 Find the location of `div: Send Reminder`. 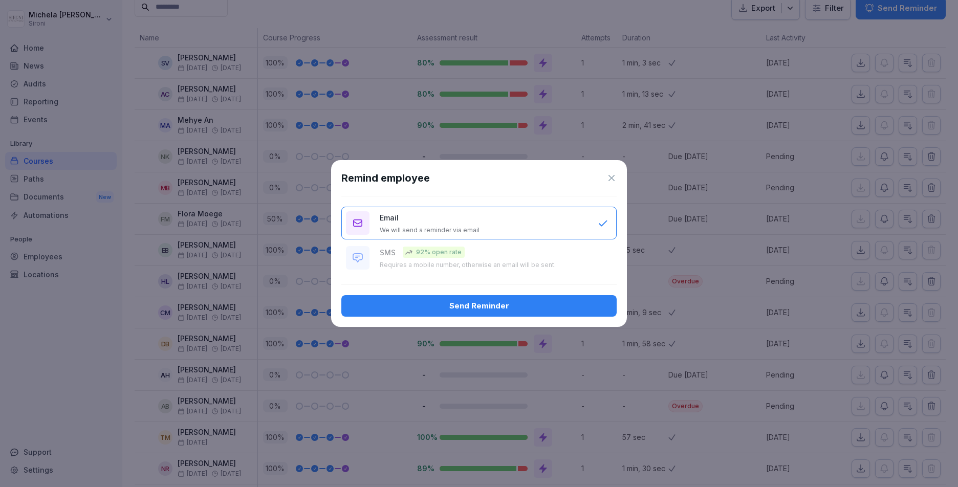

div: Send Reminder is located at coordinates (479, 306).